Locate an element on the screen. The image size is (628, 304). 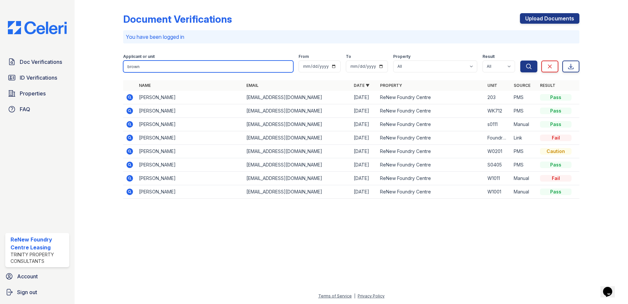
a: Date ▼ is located at coordinates (362, 85).